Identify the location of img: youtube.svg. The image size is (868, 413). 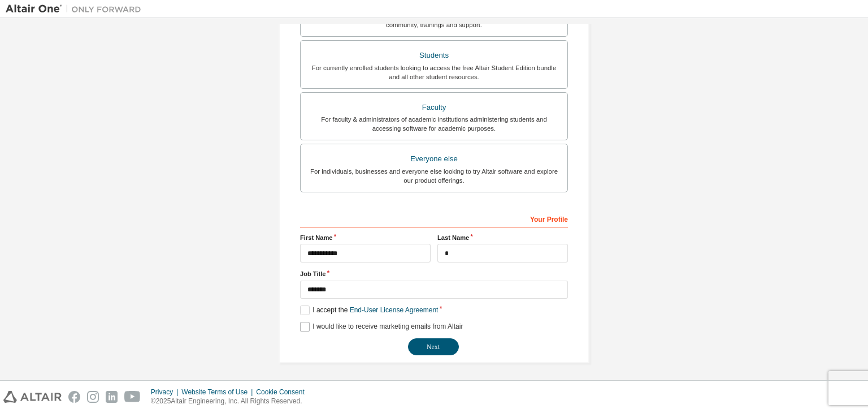
(132, 397).